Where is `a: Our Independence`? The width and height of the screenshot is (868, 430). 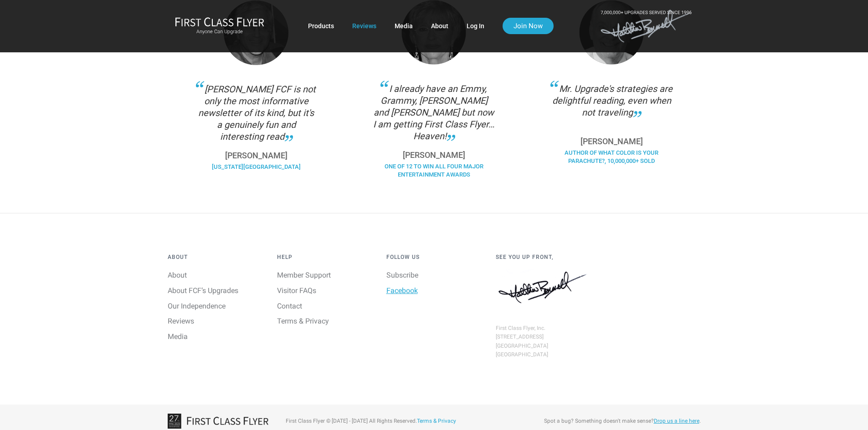
a: Our Independence is located at coordinates (196, 306).